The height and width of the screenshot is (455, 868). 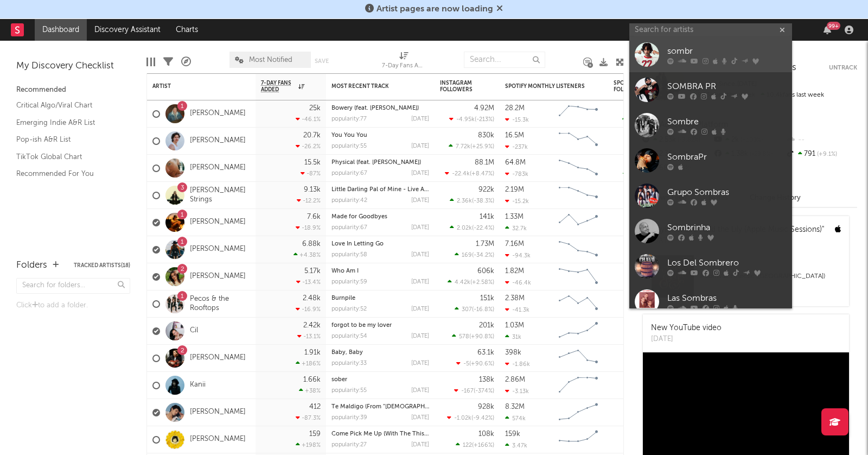 I want to click on a: Pecos & the Rooftops, so click(x=220, y=304).